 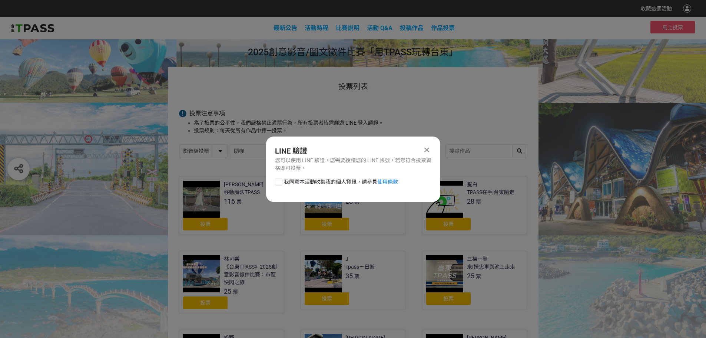 What do you see at coordinates (207, 113) in the screenshot?
I see `span: 投票注意事項` at bounding box center [207, 113].